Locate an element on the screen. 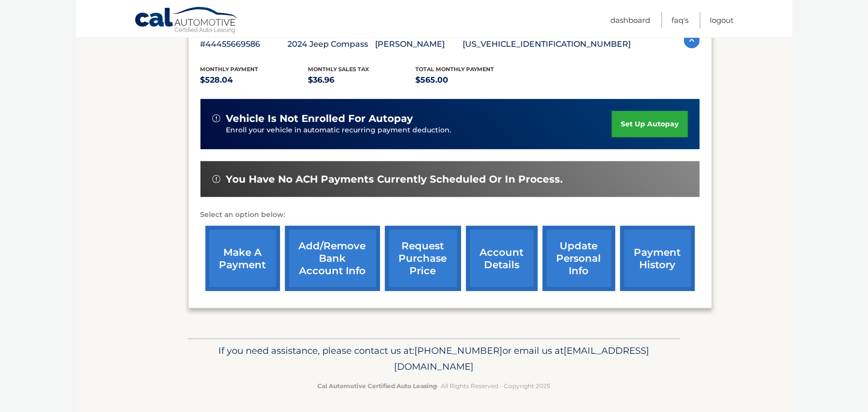 Image resolution: width=868 pixels, height=412 pixels. a: FAQ's is located at coordinates (681, 20).